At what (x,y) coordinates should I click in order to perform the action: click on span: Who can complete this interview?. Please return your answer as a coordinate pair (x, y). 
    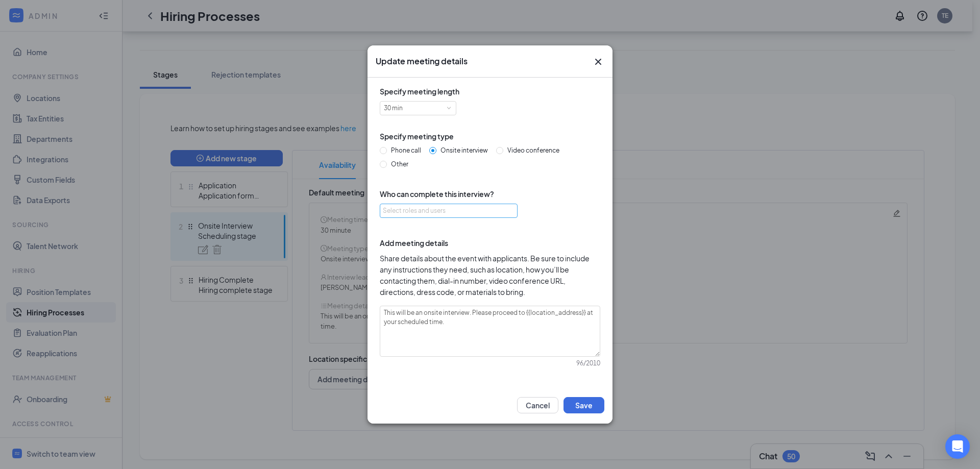
    Looking at the image, I should click on (490, 194).